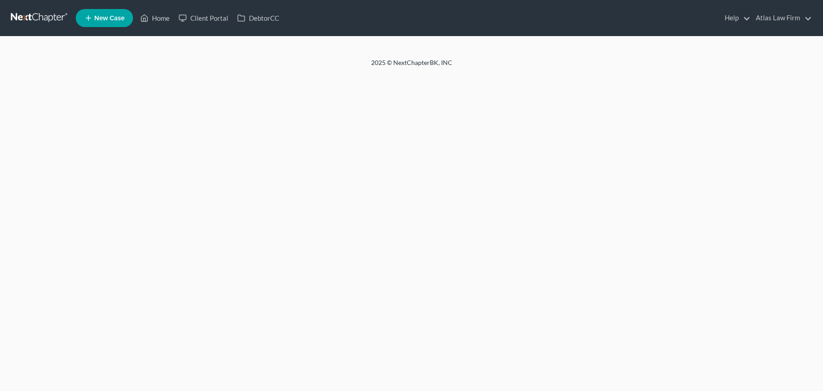 The image size is (823, 391). What do you see at coordinates (412, 66) in the screenshot?
I see `div: 2025 © NextChapterBK, INC` at bounding box center [412, 66].